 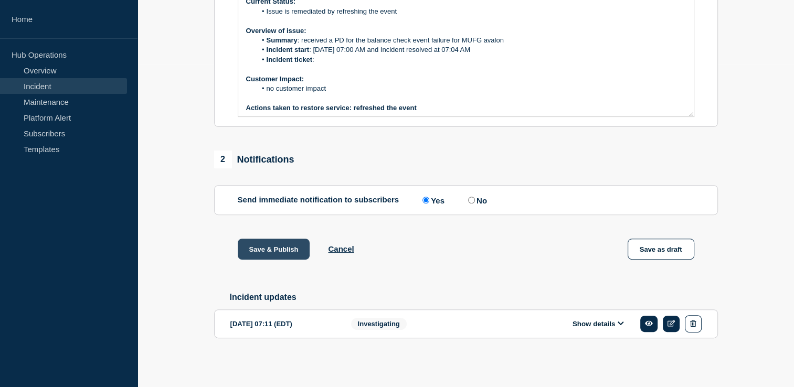 I want to click on div: Notifications, so click(x=254, y=160).